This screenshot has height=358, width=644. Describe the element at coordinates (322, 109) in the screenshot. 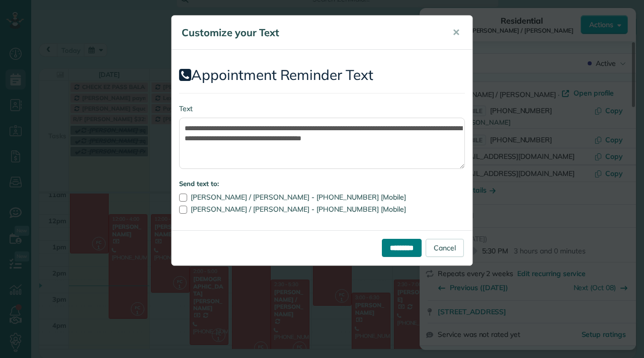

I see `label: Text` at that location.